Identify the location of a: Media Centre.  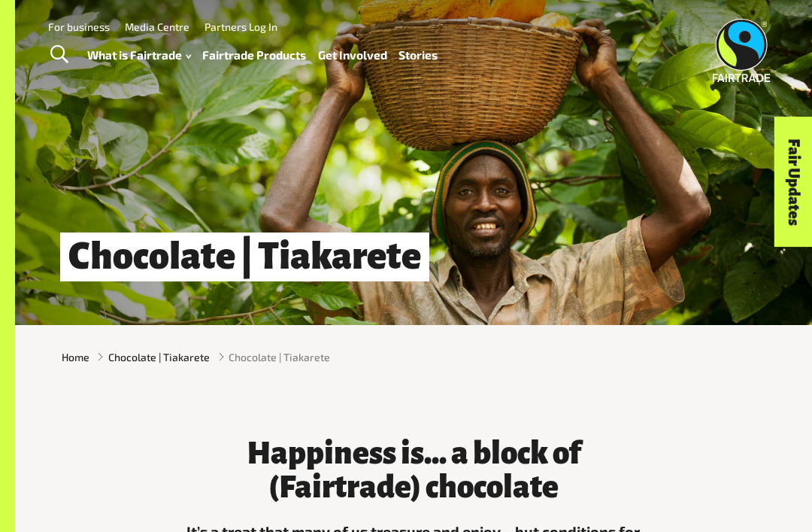
(157, 26).